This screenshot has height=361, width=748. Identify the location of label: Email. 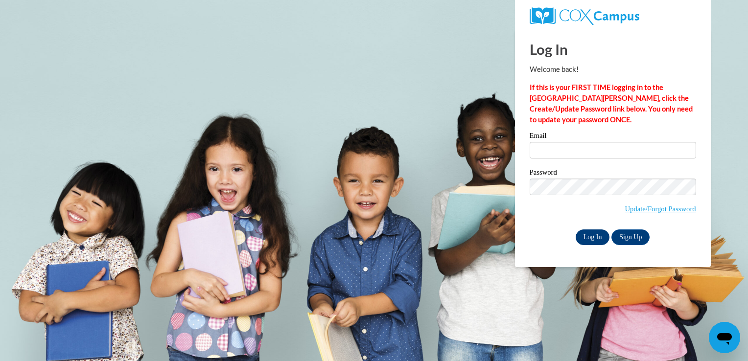
(613, 137).